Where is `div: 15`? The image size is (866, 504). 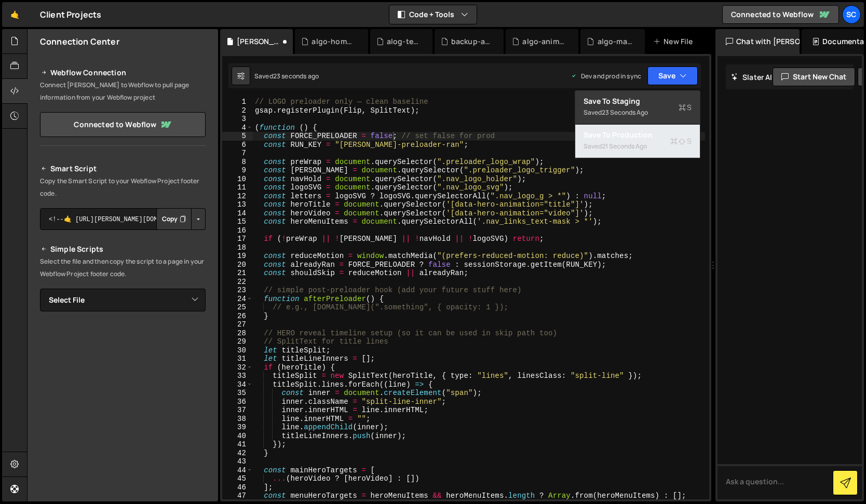 div: 15 is located at coordinates (237, 222).